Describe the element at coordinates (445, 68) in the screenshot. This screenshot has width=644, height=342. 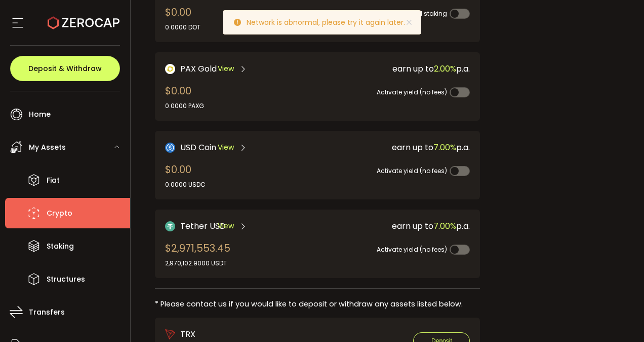
I see `span: 2.00%` at that location.